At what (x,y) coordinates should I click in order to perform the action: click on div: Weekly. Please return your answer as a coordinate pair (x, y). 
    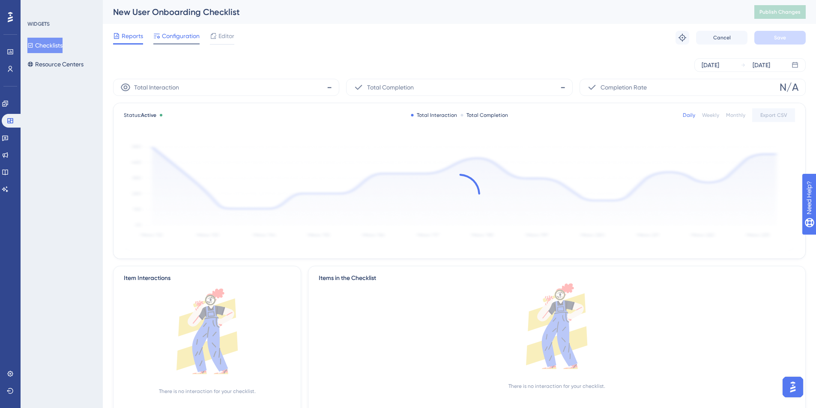
    Looking at the image, I should click on (710, 115).